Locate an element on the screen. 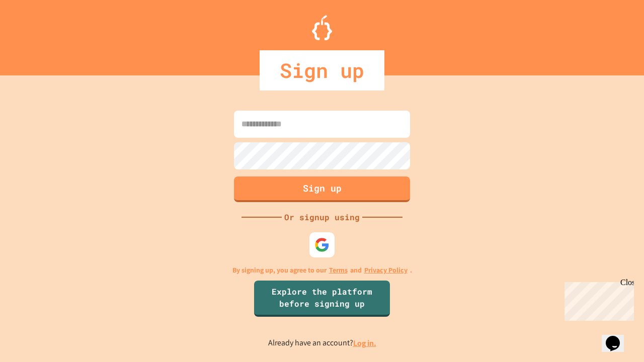 Image resolution: width=644 pixels, height=362 pixels. div: Chat with us now!Close is located at coordinates (37, 33).